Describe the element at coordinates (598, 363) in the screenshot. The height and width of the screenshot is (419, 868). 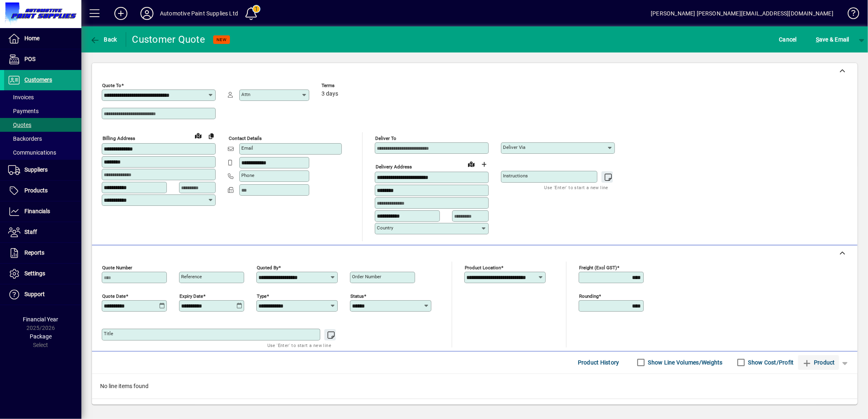
I see `span: Product History` at that location.